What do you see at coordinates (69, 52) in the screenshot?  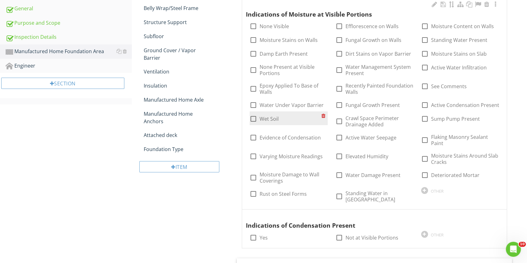 I see `div: Manufactured Home Foundation Area` at bounding box center [69, 52].